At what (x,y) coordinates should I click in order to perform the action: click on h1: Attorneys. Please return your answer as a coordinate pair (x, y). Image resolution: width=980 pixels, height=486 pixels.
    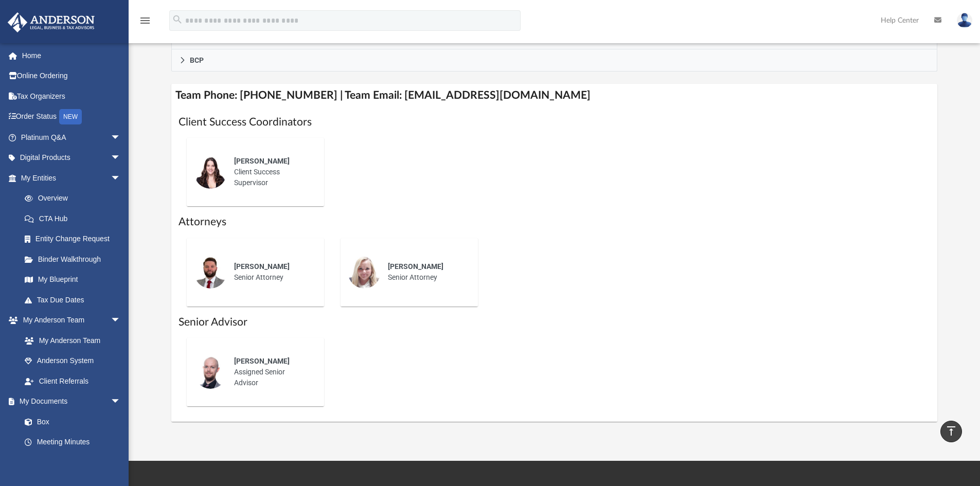
    Looking at the image, I should click on (554, 222).